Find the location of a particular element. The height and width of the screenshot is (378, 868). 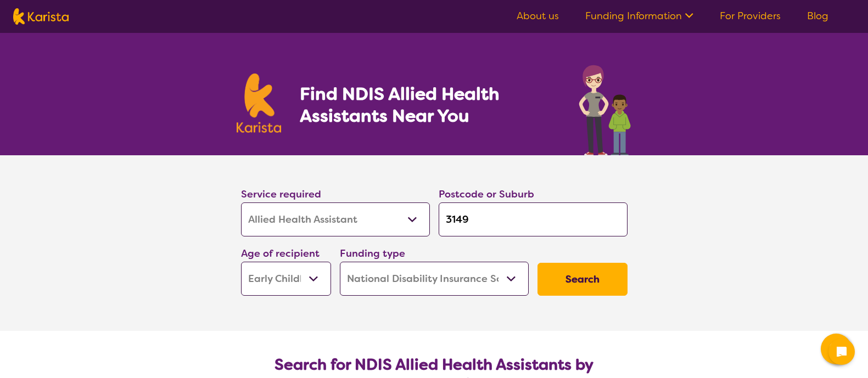

label: Service required is located at coordinates (281, 195).